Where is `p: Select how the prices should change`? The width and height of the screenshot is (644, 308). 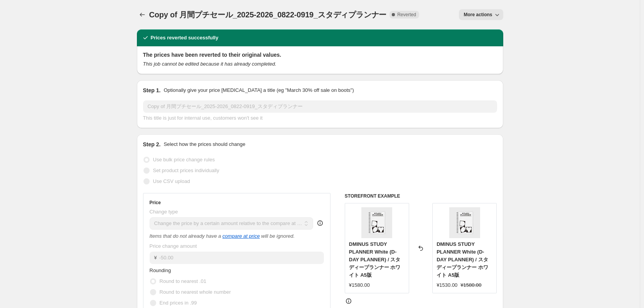 p: Select how the prices should change is located at coordinates (204, 144).